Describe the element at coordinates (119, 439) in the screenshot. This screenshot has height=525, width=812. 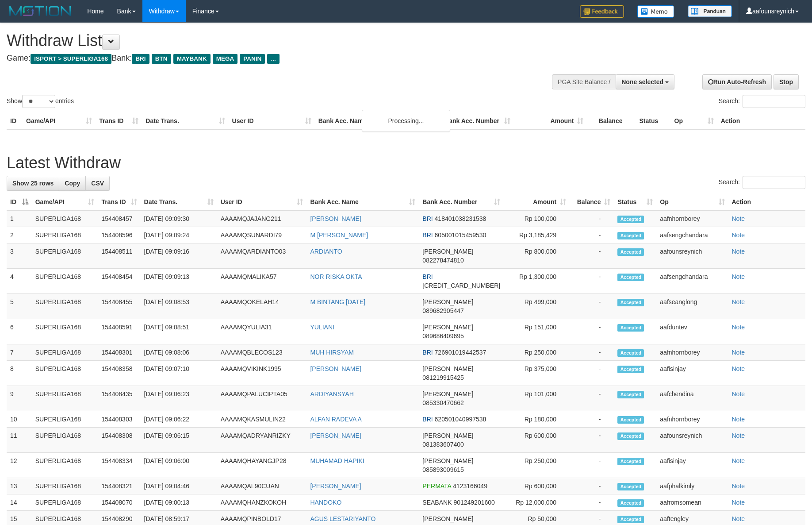
I see `td: 154408308` at that location.